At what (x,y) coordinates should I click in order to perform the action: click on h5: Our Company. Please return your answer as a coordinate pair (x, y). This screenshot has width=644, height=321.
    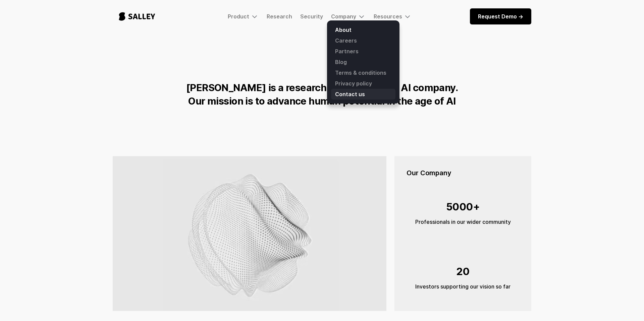
    Looking at the image, I should click on (463, 173).